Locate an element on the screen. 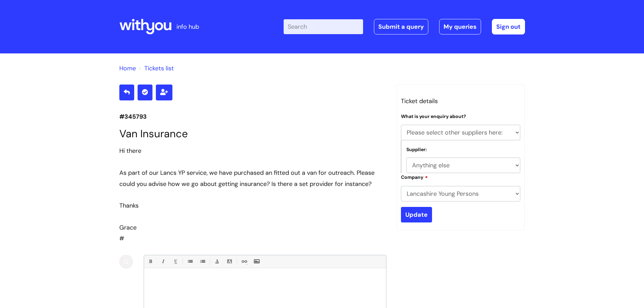  div: Grace is located at coordinates (253, 228).